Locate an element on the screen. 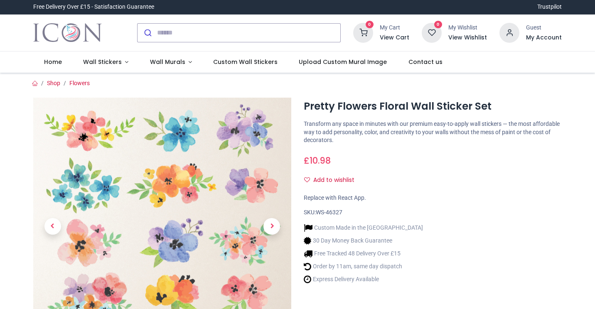 This screenshot has width=595, height=309. div: Guest is located at coordinates (544, 28).